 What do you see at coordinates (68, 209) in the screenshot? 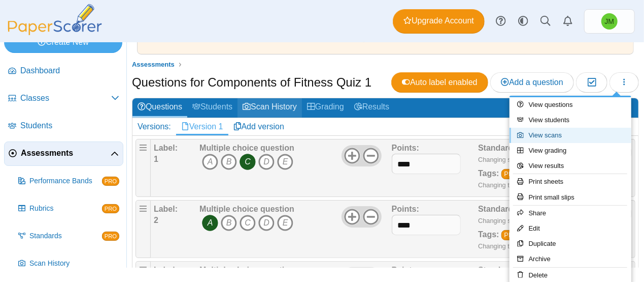
I see `a: Rubrics PRO` at bounding box center [68, 209].